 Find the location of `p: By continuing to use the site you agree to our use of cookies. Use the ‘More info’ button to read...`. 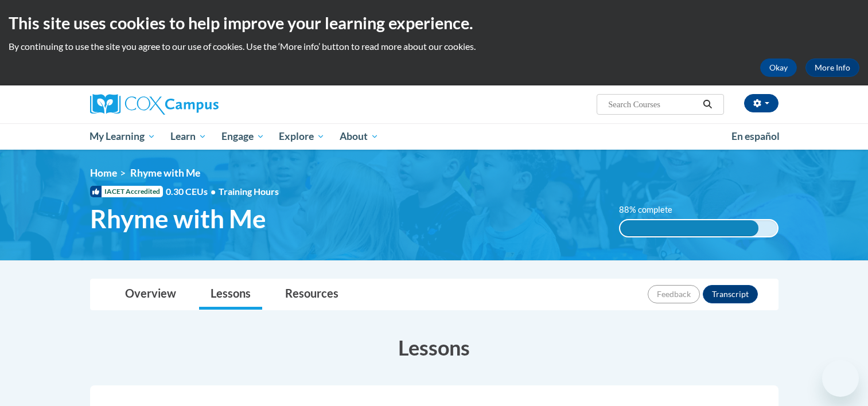

p: By continuing to use the site you agree to our use of cookies. Use the ‘More info’ button to read... is located at coordinates (434, 46).